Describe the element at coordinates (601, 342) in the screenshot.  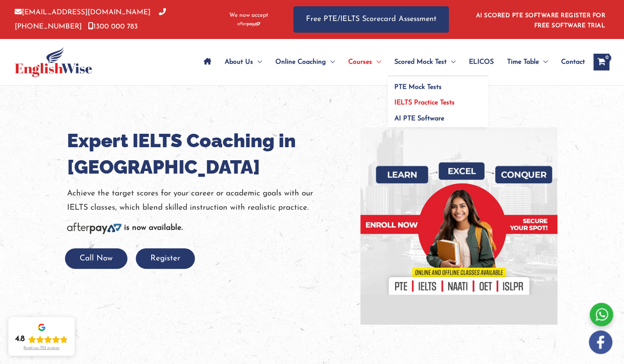
I see `img: white-facebook.png` at that location.